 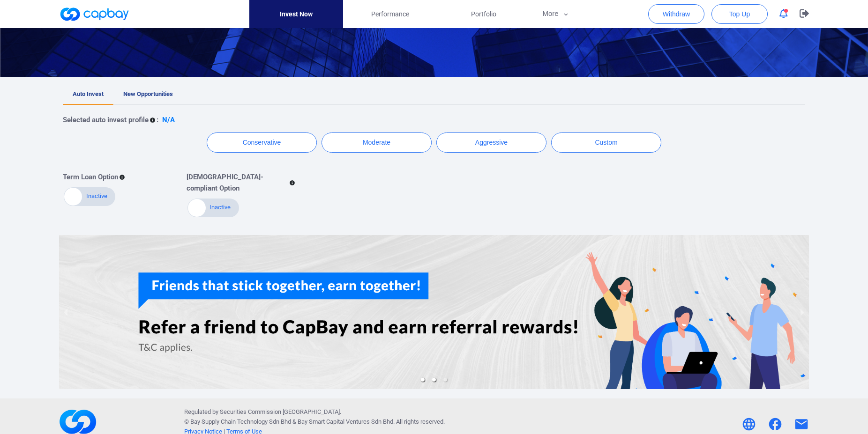 I want to click on span: New Opportunities, so click(x=148, y=93).